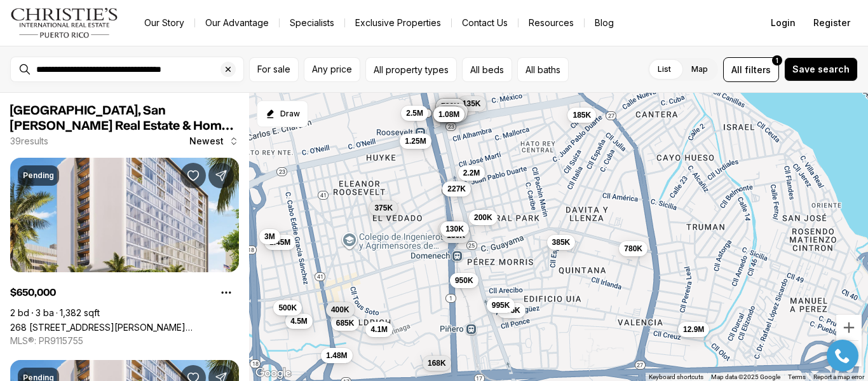 The height and width of the screenshot is (381, 868). I want to click on span: 135K, so click(472, 104).